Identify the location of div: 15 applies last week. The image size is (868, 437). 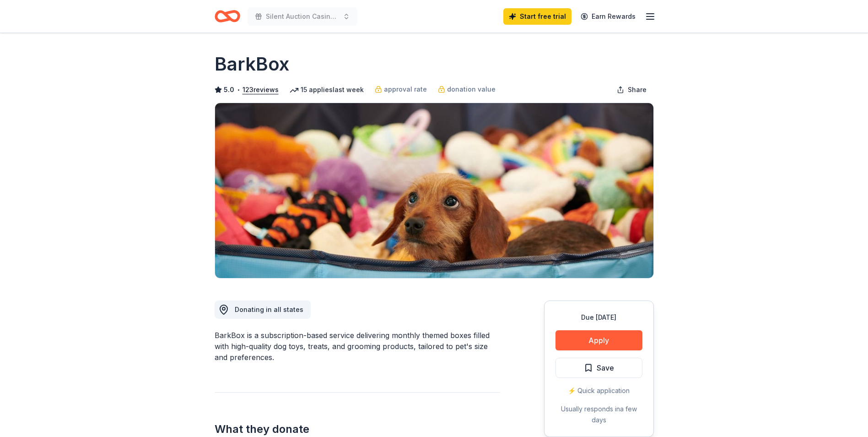
(326, 90).